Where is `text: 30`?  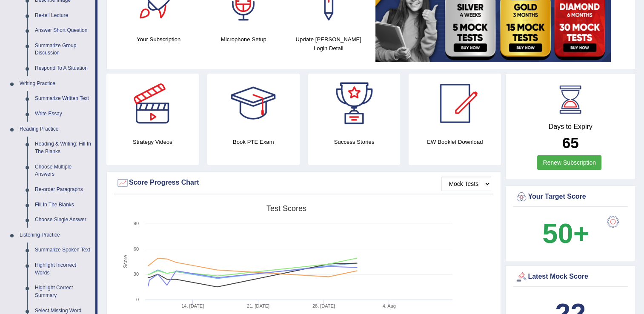
text: 30 is located at coordinates (136, 274).